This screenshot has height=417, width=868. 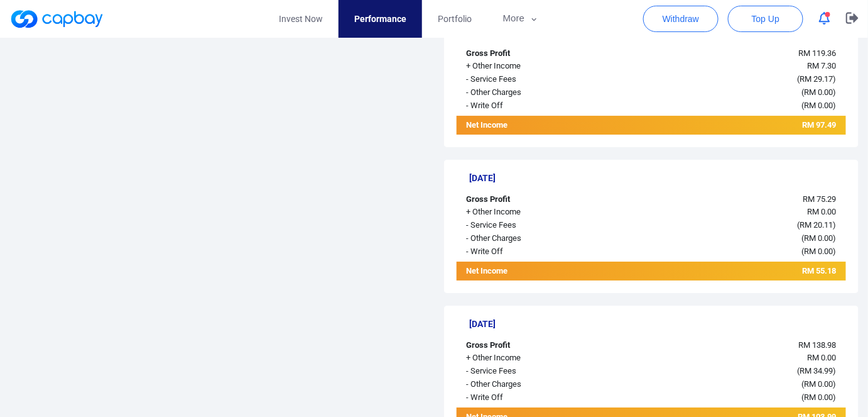 I want to click on span: RM 119.36, so click(x=818, y=52).